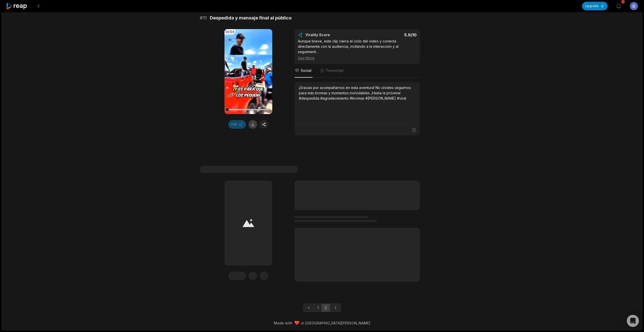 The image size is (644, 332). What do you see at coordinates (297, 324) in the screenshot?
I see `img: heart emoji` at bounding box center [297, 324].